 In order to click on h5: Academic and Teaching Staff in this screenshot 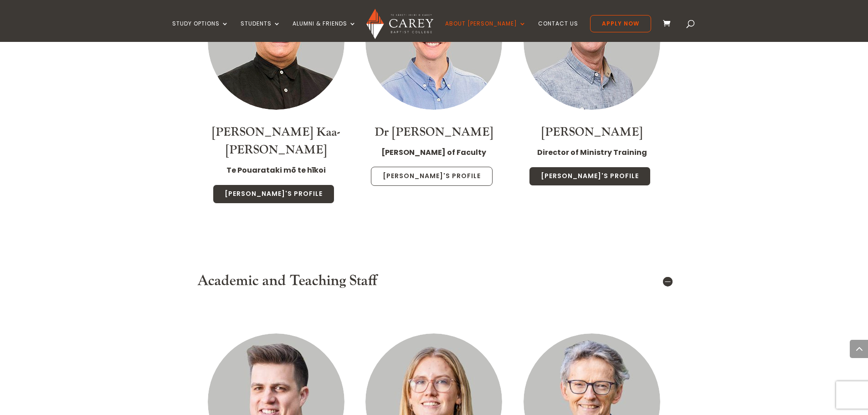, I will do `click(434, 281)`.